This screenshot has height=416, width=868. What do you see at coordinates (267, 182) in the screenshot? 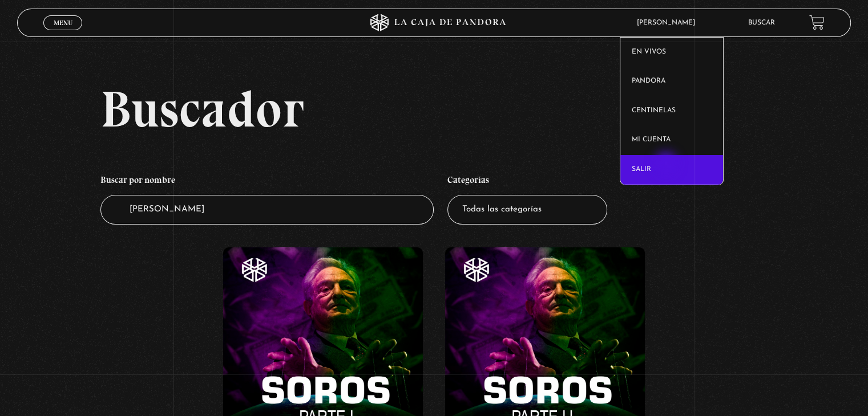
I see `h4: Buscar por nombre` at bounding box center [267, 182].